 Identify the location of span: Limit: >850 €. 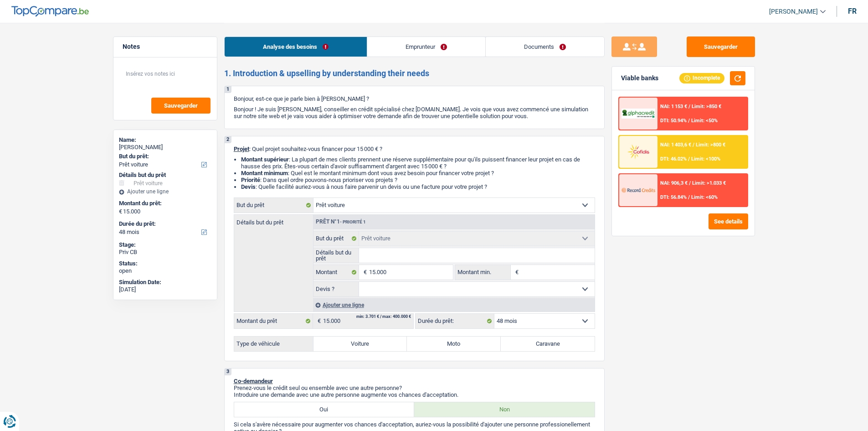
(706, 107).